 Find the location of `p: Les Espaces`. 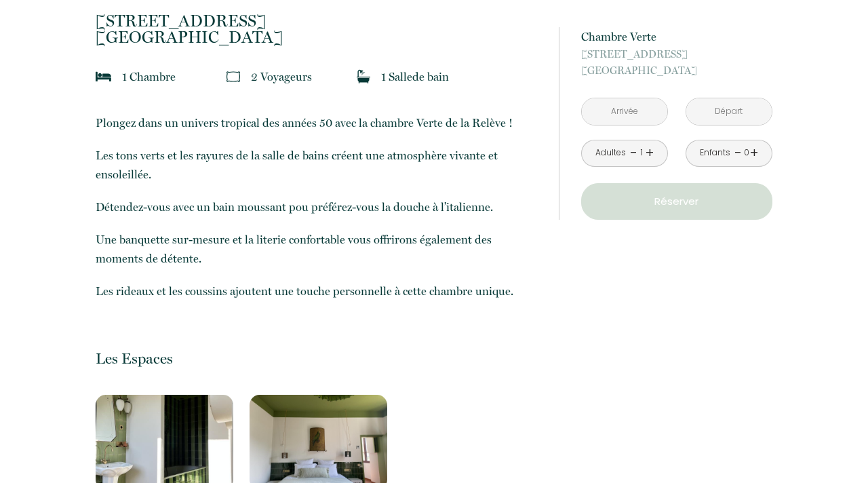

p: Les Espaces is located at coordinates (318, 358).